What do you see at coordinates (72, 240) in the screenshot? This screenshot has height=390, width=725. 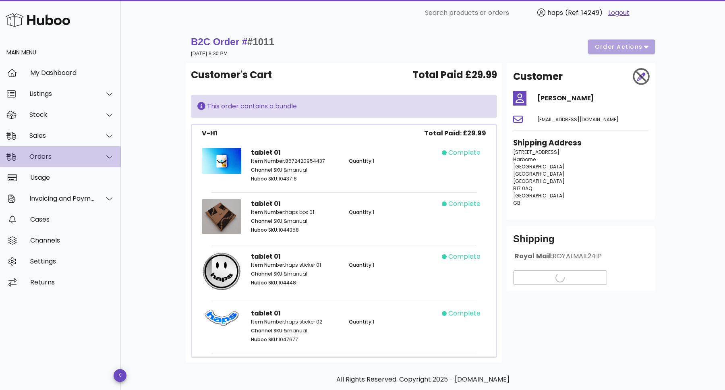 I see `div: Channels` at bounding box center [72, 240].